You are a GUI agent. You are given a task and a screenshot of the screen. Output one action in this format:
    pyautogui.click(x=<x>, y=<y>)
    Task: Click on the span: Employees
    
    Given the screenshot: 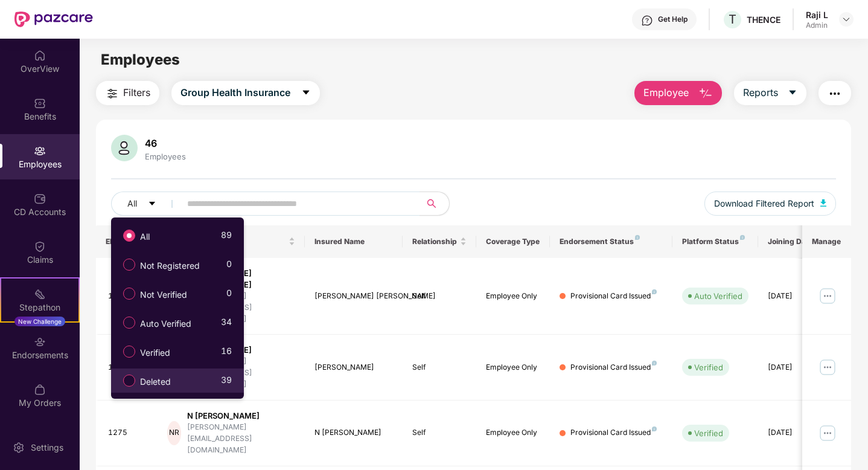 What is the action you would take?
    pyautogui.click(x=140, y=59)
    